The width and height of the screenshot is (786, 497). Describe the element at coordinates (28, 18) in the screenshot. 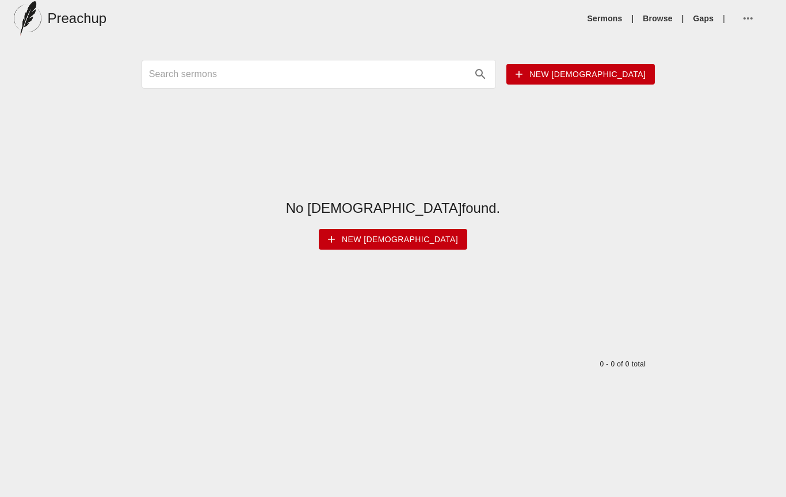

I see `img: preachup-logo.png` at that location.